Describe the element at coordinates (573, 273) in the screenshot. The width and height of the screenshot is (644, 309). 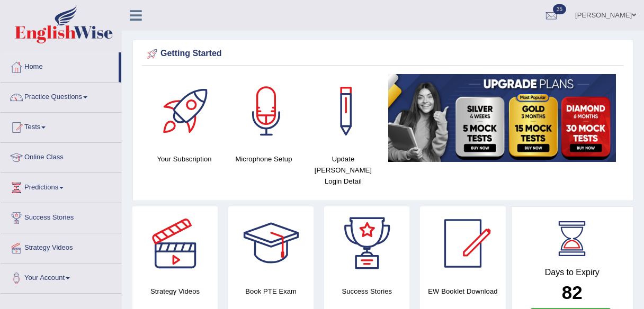
I see `h4: Days to Expiry` at that location.